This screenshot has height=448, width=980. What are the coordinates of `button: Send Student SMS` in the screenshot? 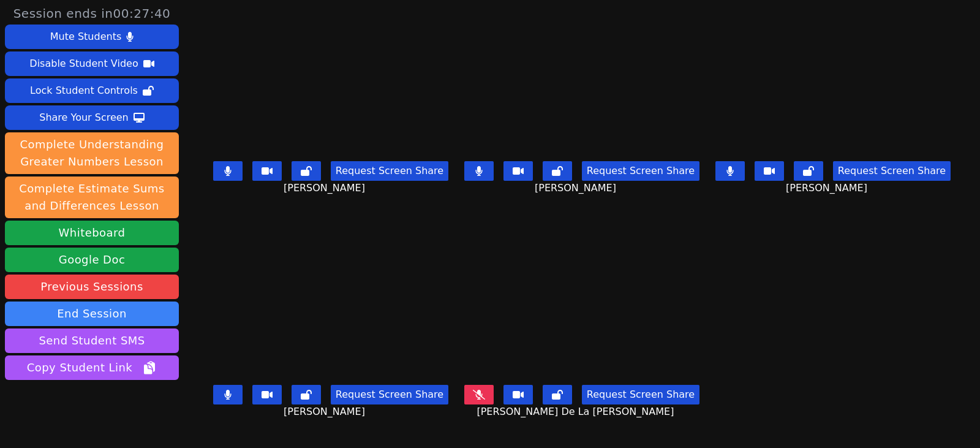 It's located at (92, 341).